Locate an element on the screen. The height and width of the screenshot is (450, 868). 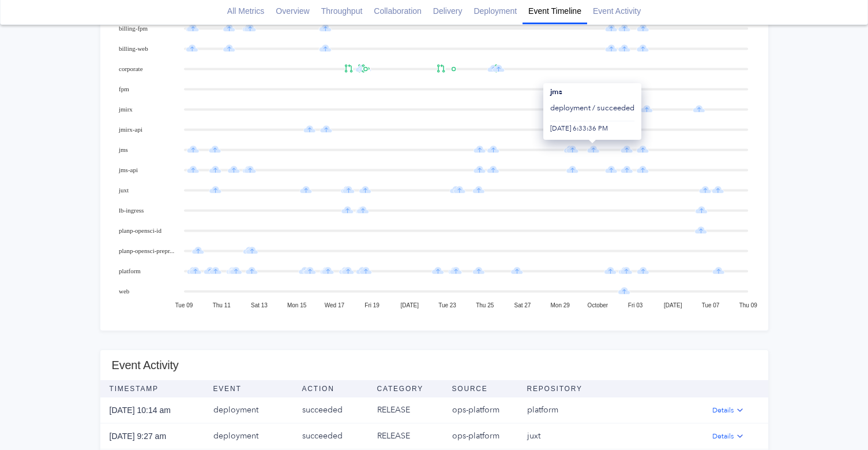
span: Overview is located at coordinates (293, 11).